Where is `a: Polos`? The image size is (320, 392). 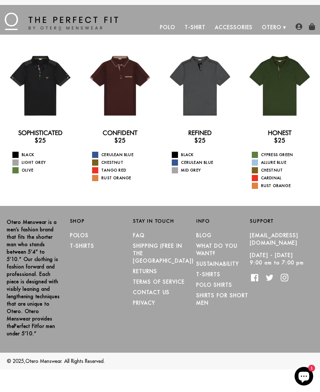
a: Polos is located at coordinates (79, 236).